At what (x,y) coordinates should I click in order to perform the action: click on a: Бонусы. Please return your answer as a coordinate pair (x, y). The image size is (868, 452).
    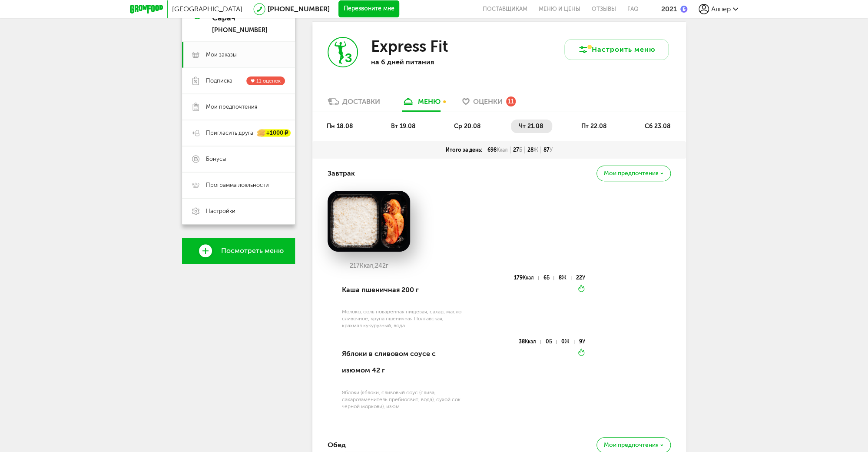
    Looking at the image, I should click on (238, 159).